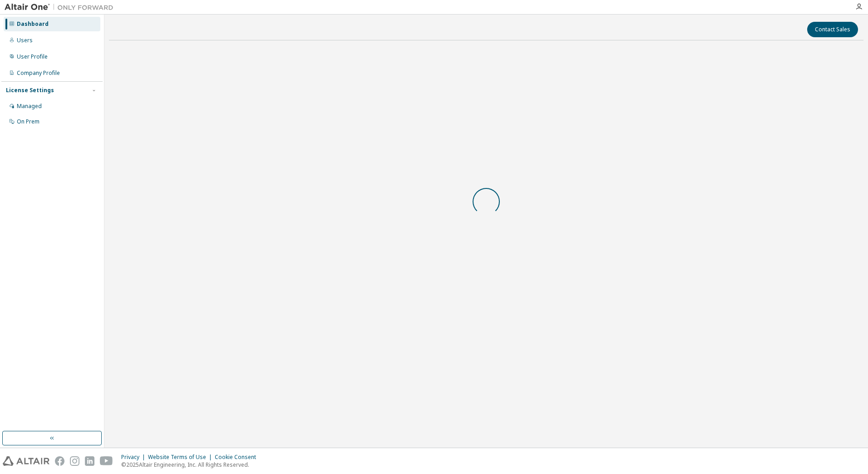 The height and width of the screenshot is (474, 868). Describe the element at coordinates (89, 460) in the screenshot. I see `img: linkedin.svg` at that location.